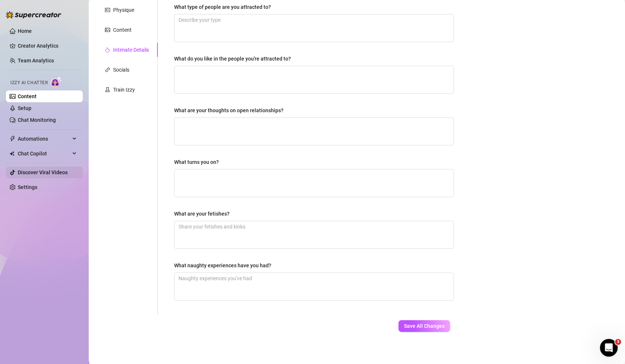  Describe the element at coordinates (618, 342) in the screenshot. I see `span: 3` at that location.